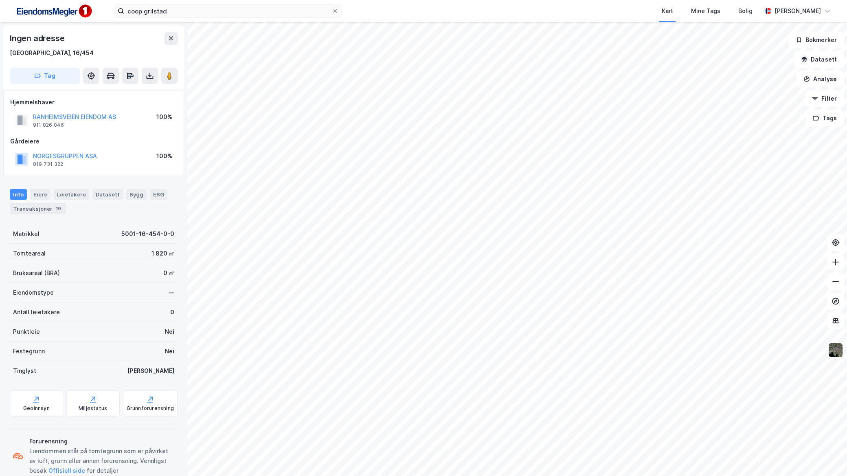  What do you see at coordinates (148, 234) in the screenshot?
I see `div: 5001-16-454-0-0` at bounding box center [148, 234].